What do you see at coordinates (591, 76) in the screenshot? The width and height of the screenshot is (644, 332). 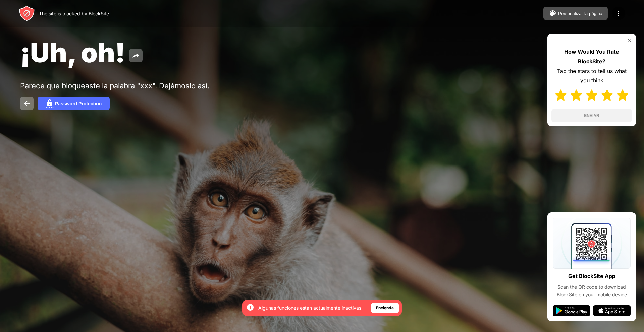 I see `div: Tap the stars to tell us what you think` at bounding box center [591, 76].